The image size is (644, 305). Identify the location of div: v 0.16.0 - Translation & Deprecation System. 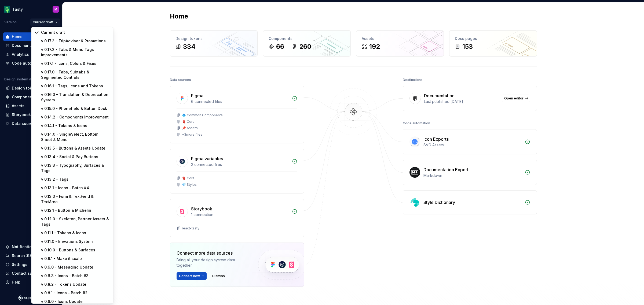
(75, 97).